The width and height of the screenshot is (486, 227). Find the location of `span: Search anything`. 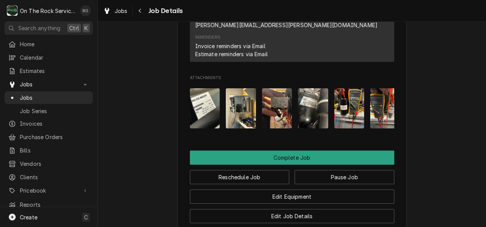

span: Search anything is located at coordinates (39, 28).